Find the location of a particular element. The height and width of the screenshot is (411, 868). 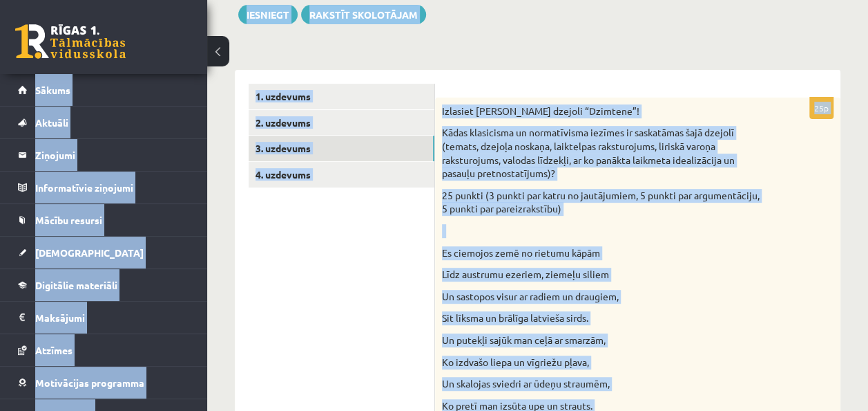

p: Līdz austrumu ezeriem, ziemeļu siliem is located at coordinates (603, 275).